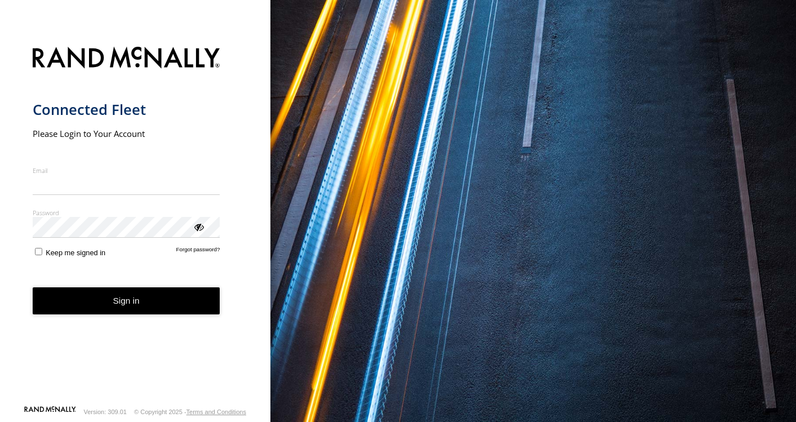 The width and height of the screenshot is (796, 422). What do you see at coordinates (198, 251) in the screenshot?
I see `a: Forgot password?` at bounding box center [198, 251].